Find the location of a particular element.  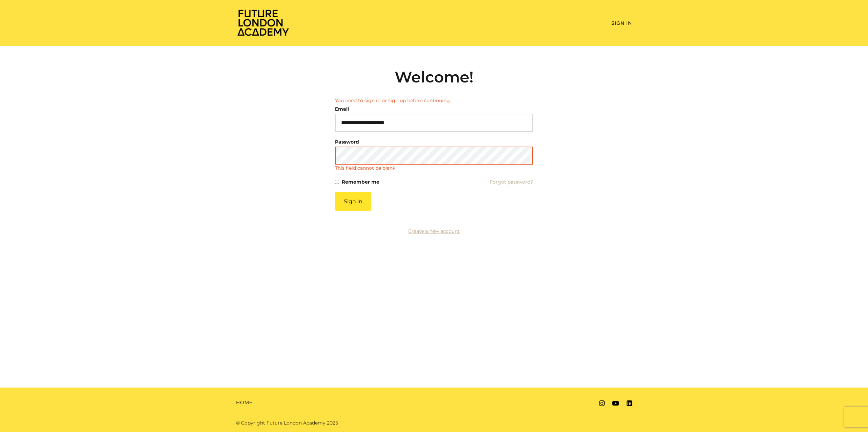

h2: Welcome! is located at coordinates (434, 77).